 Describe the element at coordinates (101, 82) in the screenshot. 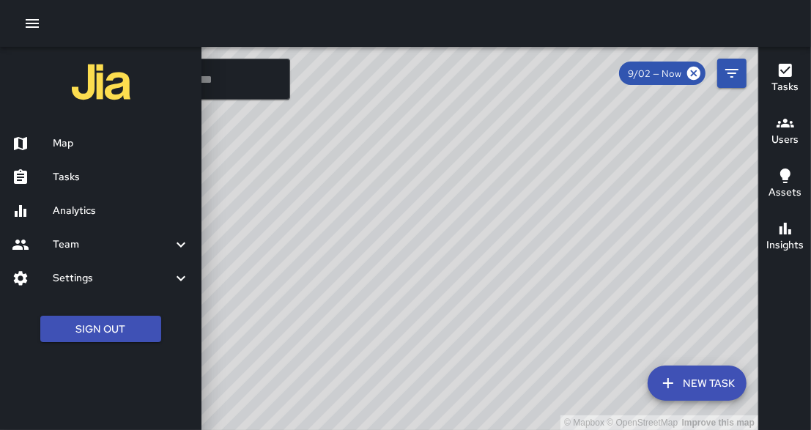

I see `img: jia-logo` at that location.